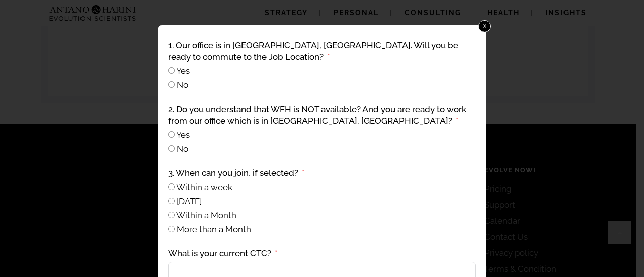 Image resolution: width=644 pixels, height=277 pixels. Describe the element at coordinates (485, 26) in the screenshot. I see `a: x` at that location.